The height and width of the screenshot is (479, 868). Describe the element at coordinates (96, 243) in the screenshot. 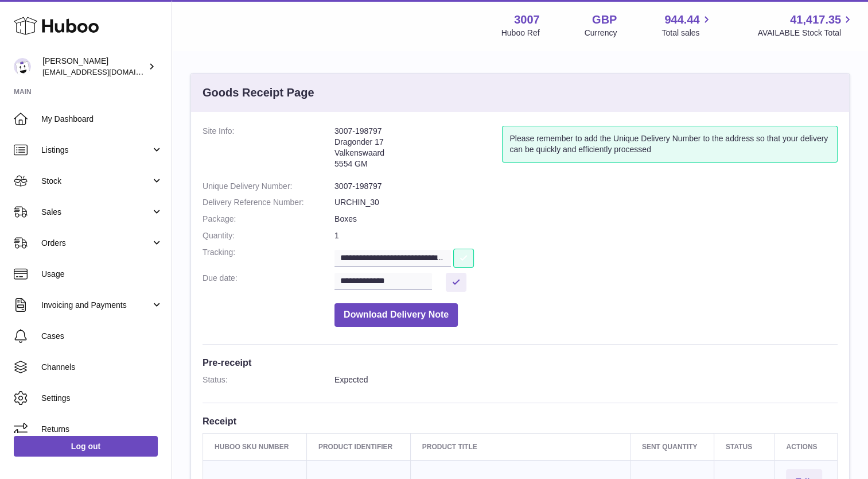

I see `span: Orders` at that location.